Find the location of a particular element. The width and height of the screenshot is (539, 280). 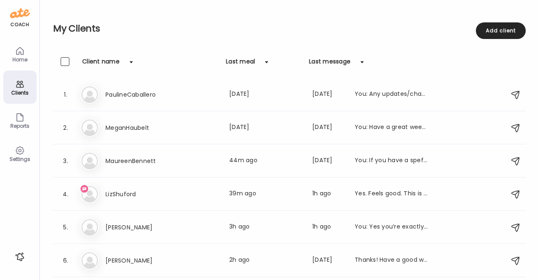

div: You: Any updates/changes on scale? Clothing etc? is located at coordinates (391, 95).